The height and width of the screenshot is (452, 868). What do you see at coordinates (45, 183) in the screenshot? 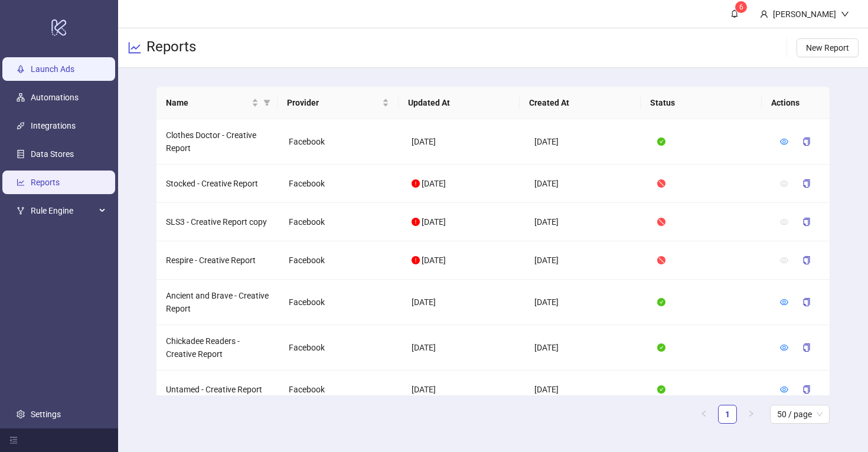
I see `a: Reports` at bounding box center [45, 183].